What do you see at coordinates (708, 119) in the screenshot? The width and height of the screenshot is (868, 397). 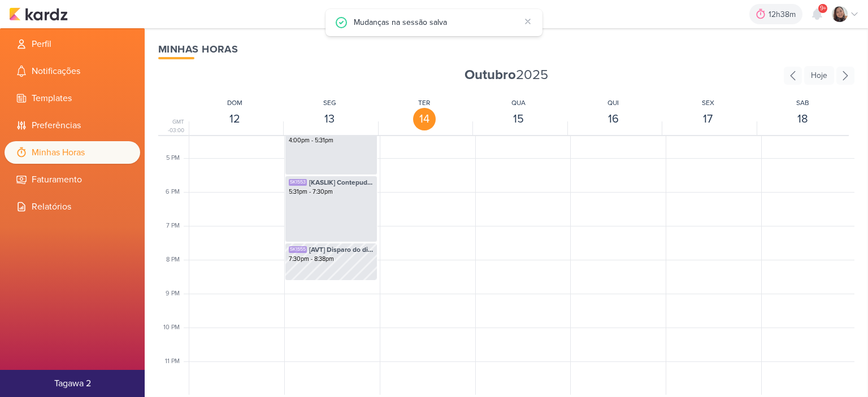 I see `div: 17` at bounding box center [708, 119].